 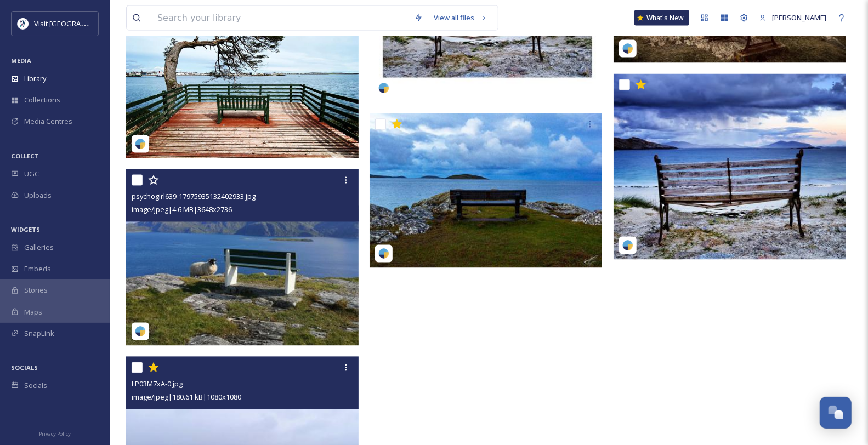 What do you see at coordinates (48, 121) in the screenshot?
I see `span: Media Centres` at bounding box center [48, 121].